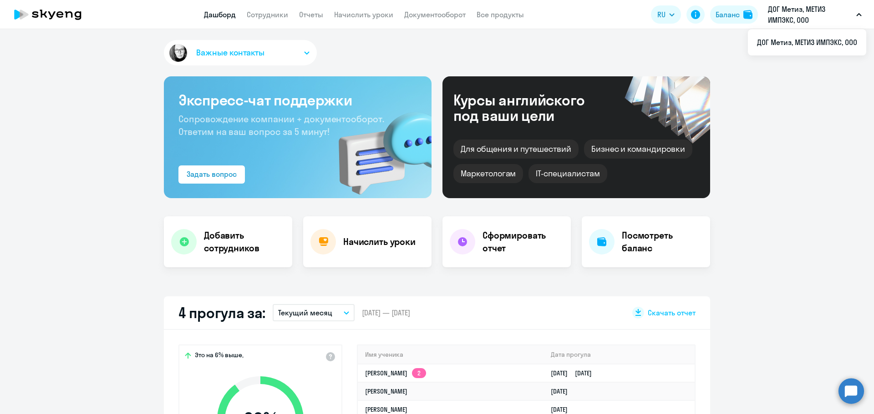 This screenshot has height=414, width=874. I want to click on span: RU, so click(661, 15).